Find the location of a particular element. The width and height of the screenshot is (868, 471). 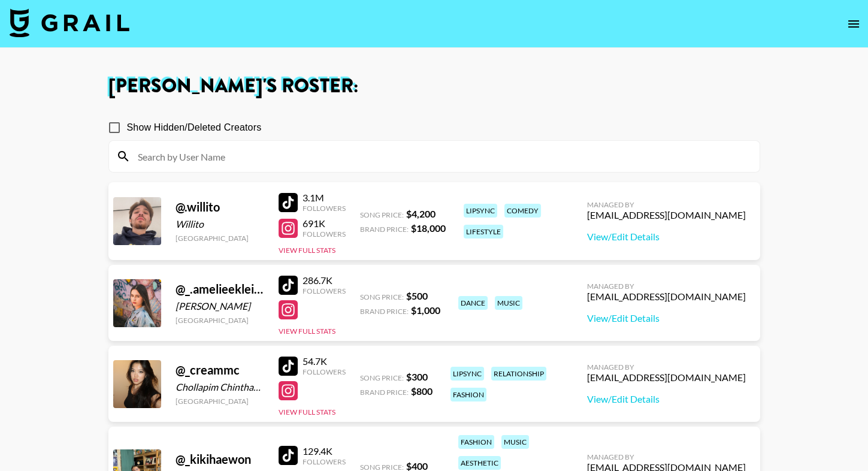

div: aesthetic is located at coordinates (479, 463).